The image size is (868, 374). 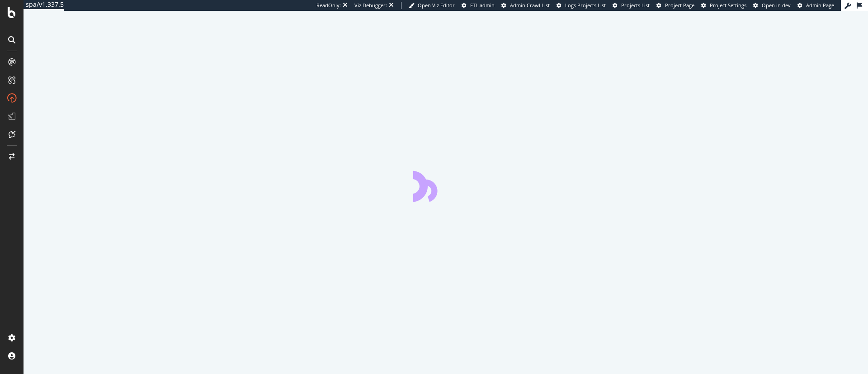 I want to click on span: Admin Page, so click(x=820, y=5).